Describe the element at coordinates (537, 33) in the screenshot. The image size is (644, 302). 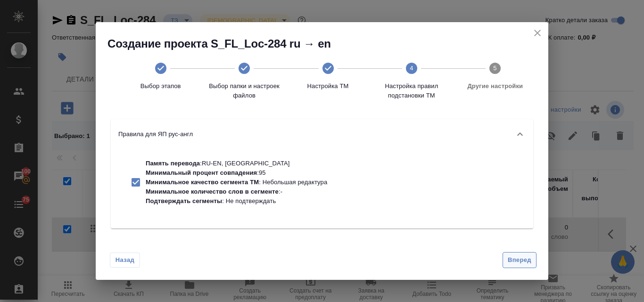
I see `button: close` at that location.